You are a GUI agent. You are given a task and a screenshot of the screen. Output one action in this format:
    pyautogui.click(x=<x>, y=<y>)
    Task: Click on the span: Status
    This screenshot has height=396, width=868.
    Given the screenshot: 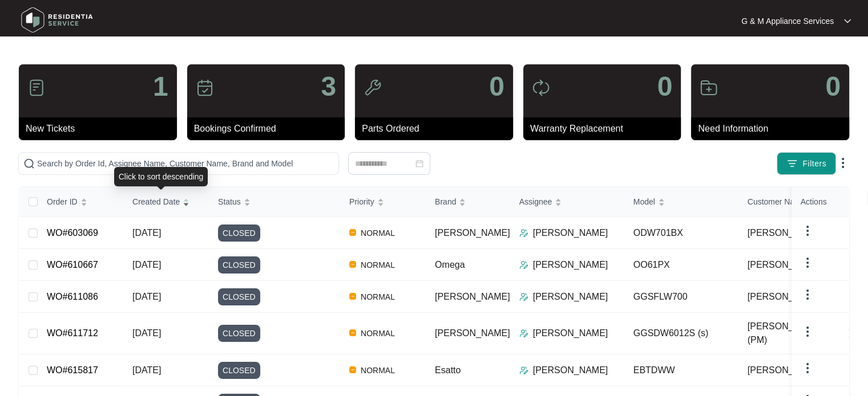 What is the action you would take?
    pyautogui.click(x=230, y=202)
    